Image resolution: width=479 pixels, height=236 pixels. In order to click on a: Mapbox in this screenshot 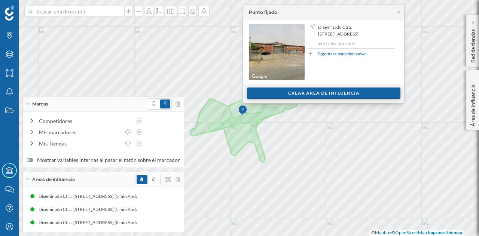, I will do `click(383, 233)`.